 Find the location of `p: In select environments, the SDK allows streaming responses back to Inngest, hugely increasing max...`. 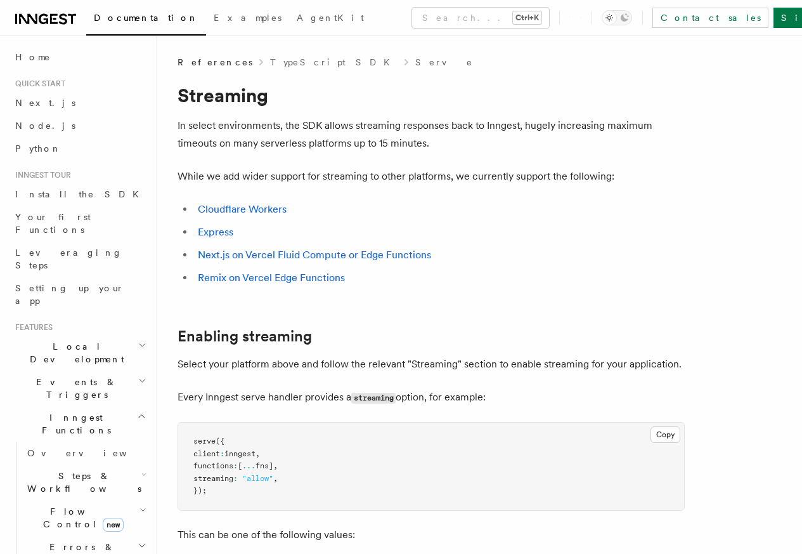

p: In select environments, the SDK allows streaming responses back to Inngest, hugely increasing max... is located at coordinates (431, 134).